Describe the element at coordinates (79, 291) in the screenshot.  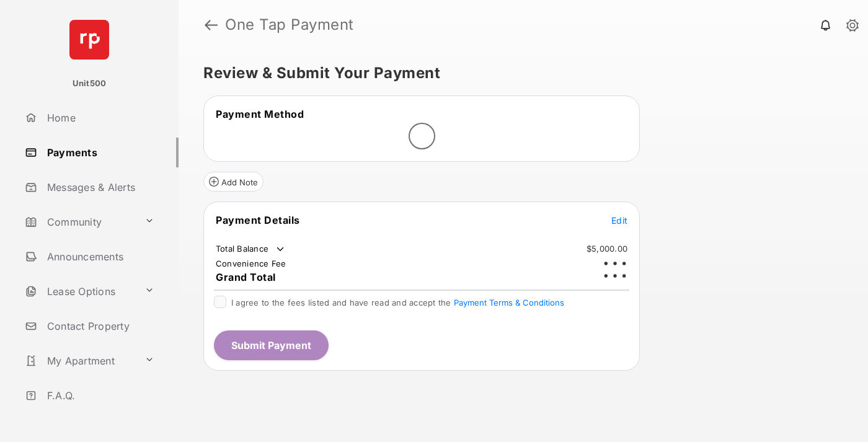
I see `a: Lease Options` at that location.